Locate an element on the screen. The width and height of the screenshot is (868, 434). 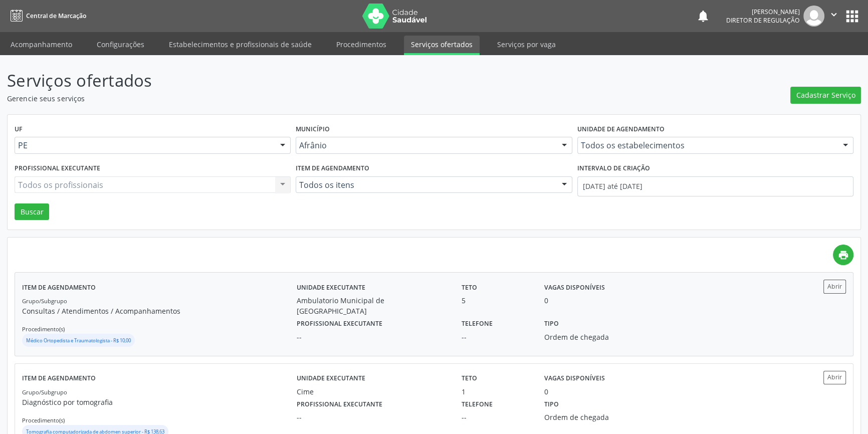
p: Serviços ofertados is located at coordinates (306, 80).